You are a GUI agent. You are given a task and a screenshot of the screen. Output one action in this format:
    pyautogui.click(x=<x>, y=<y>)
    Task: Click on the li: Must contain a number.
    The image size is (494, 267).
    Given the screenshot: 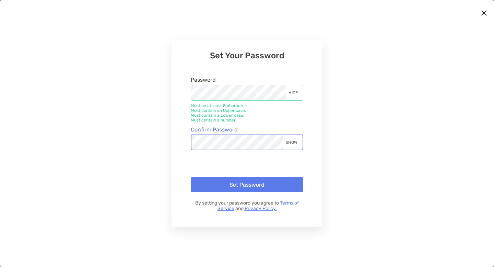 What is the action you would take?
    pyautogui.click(x=247, y=120)
    